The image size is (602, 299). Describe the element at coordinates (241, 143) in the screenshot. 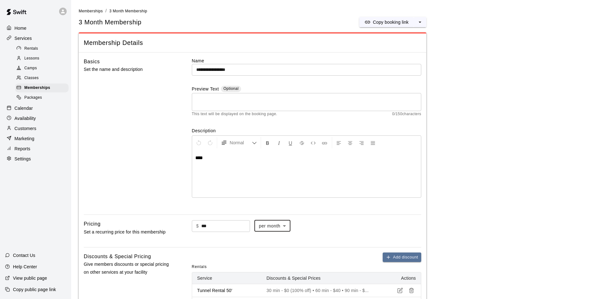

I see `span: Normal` at that location.